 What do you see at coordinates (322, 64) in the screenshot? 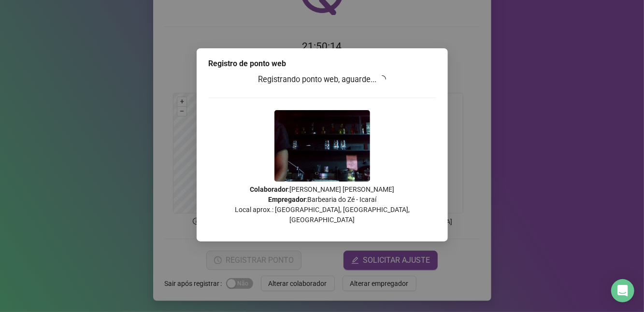
I see `div: Registro de ponto web` at bounding box center [322, 64].